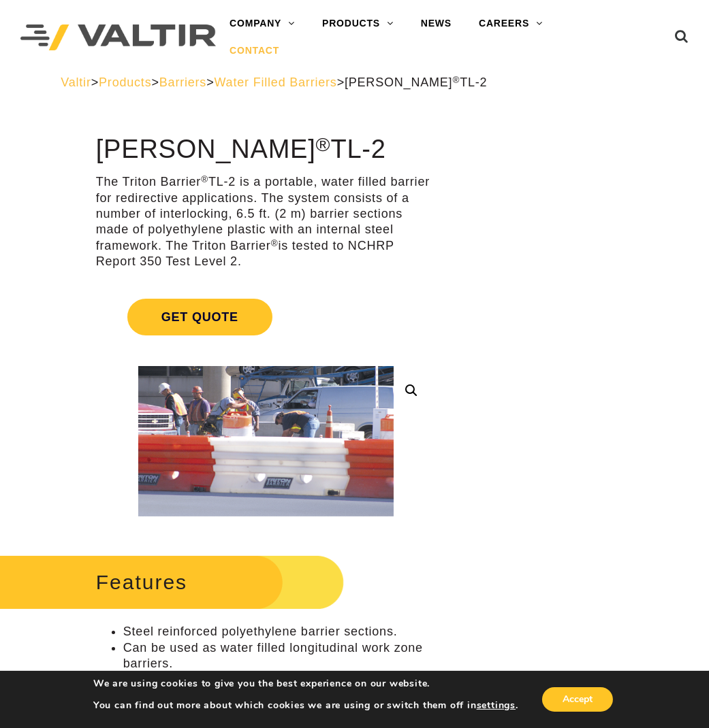 The height and width of the screenshot is (728, 709). I want to click on a: COMPANY, so click(262, 24).